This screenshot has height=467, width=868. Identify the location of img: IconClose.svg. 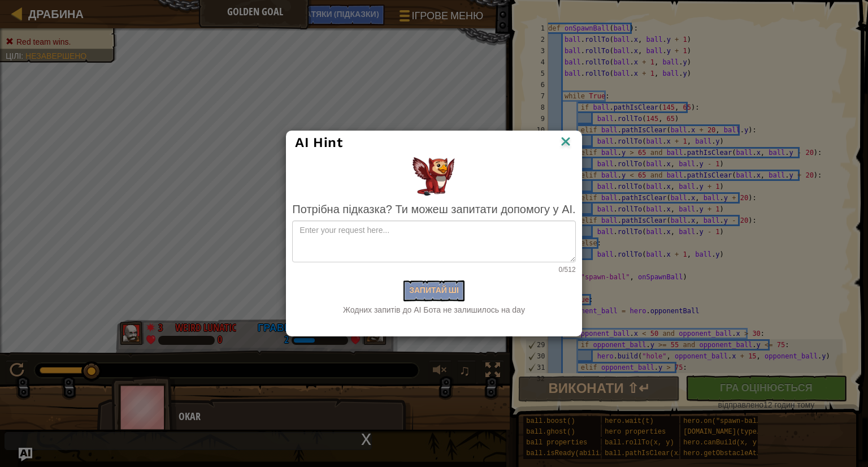
(566, 143).